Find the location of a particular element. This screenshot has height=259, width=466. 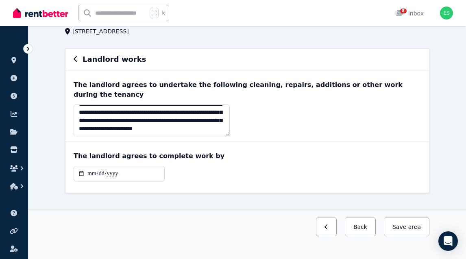

h6: Landlord works is located at coordinates (114, 59).